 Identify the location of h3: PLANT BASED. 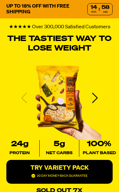
(99, 153).